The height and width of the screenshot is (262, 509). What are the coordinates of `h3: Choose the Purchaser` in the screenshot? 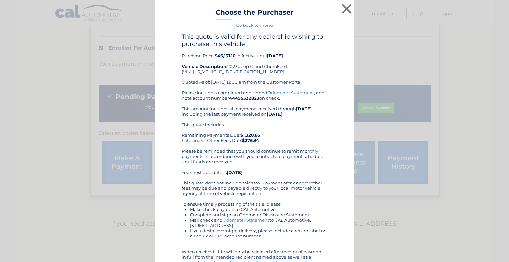 It's located at (254, 14).